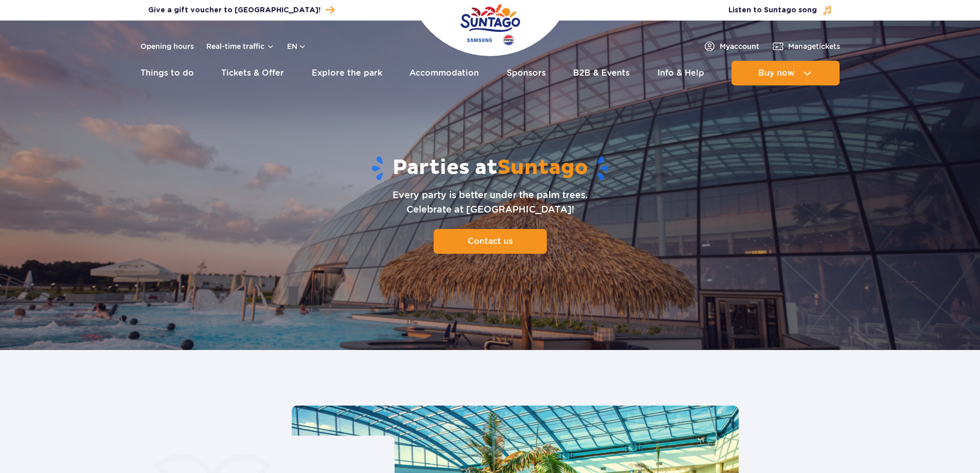 This screenshot has height=473, width=980. What do you see at coordinates (490, 241) in the screenshot?
I see `span: Contact us` at bounding box center [490, 241].